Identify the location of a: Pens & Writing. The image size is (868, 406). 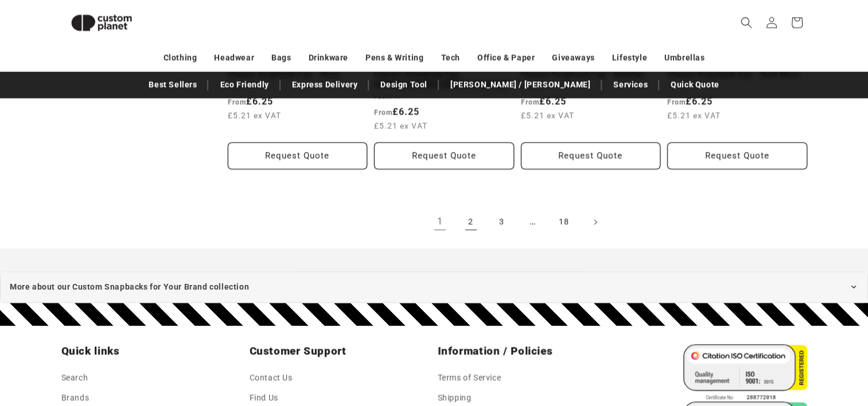
(394, 57).